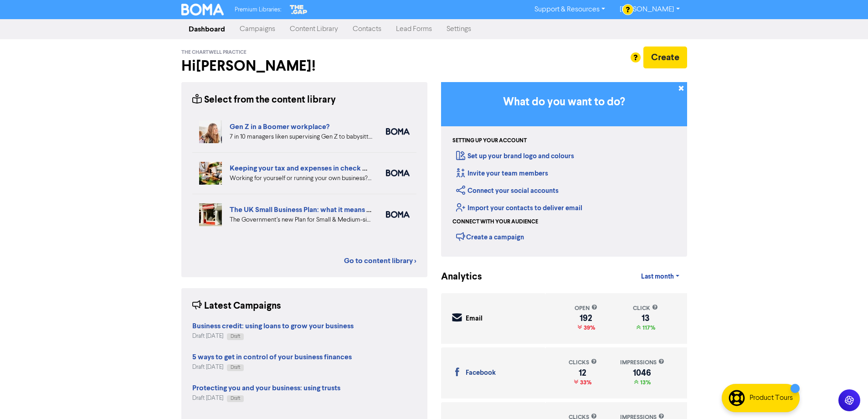 Image resolution: width=868 pixels, height=419 pixels. What do you see at coordinates (519, 208) in the screenshot?
I see `a: Import your contacts to deliver email` at bounding box center [519, 208].